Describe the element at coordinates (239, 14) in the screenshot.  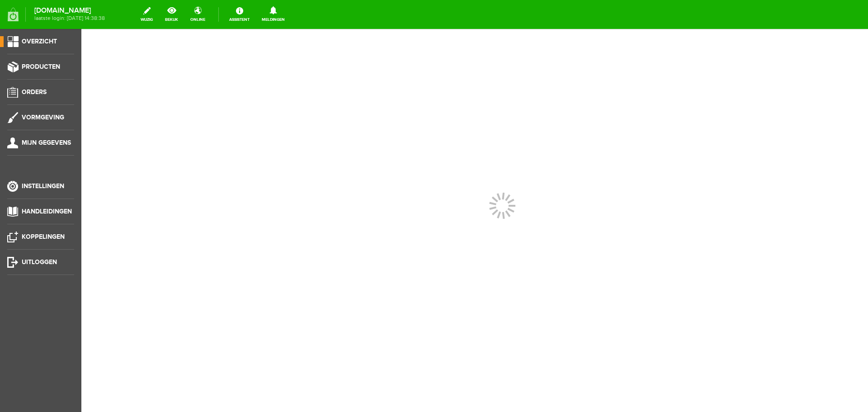
I see `a: Assistent` at that location.